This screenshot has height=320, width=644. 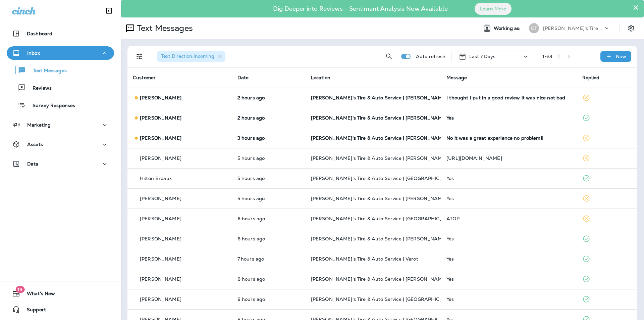 What do you see at coordinates (144, 78) in the screenshot?
I see `span: Customer` at bounding box center [144, 78].